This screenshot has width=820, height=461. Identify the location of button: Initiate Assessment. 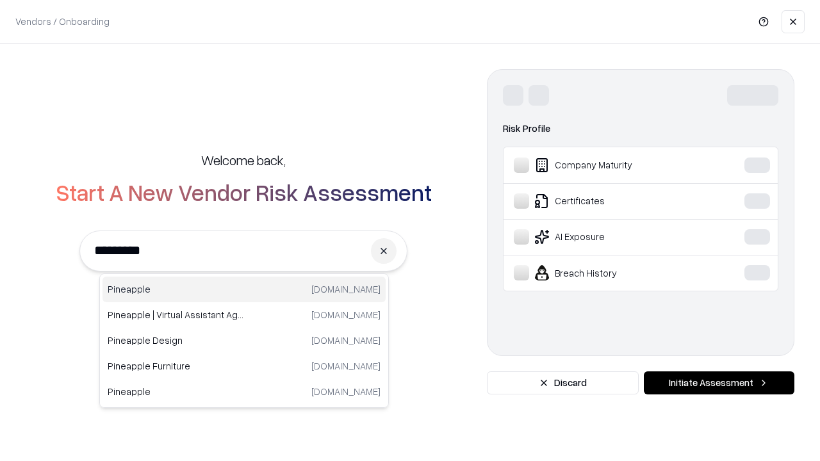
(719, 383).